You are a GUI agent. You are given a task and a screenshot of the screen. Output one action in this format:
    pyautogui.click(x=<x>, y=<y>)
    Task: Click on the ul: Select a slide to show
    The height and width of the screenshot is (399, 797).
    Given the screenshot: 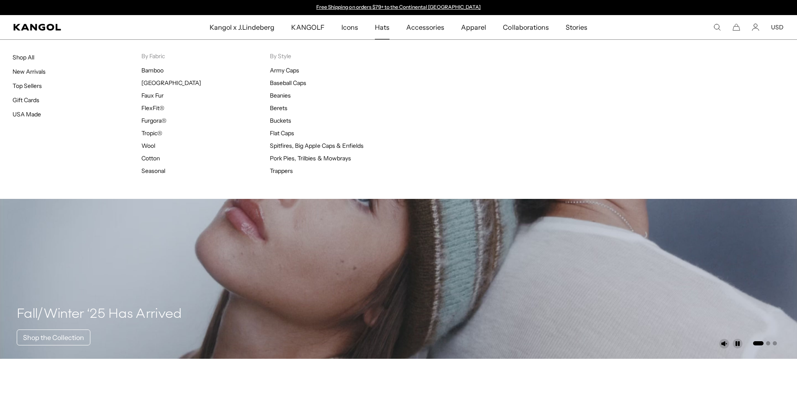 What is the action you would take?
    pyautogui.click(x=764, y=343)
    